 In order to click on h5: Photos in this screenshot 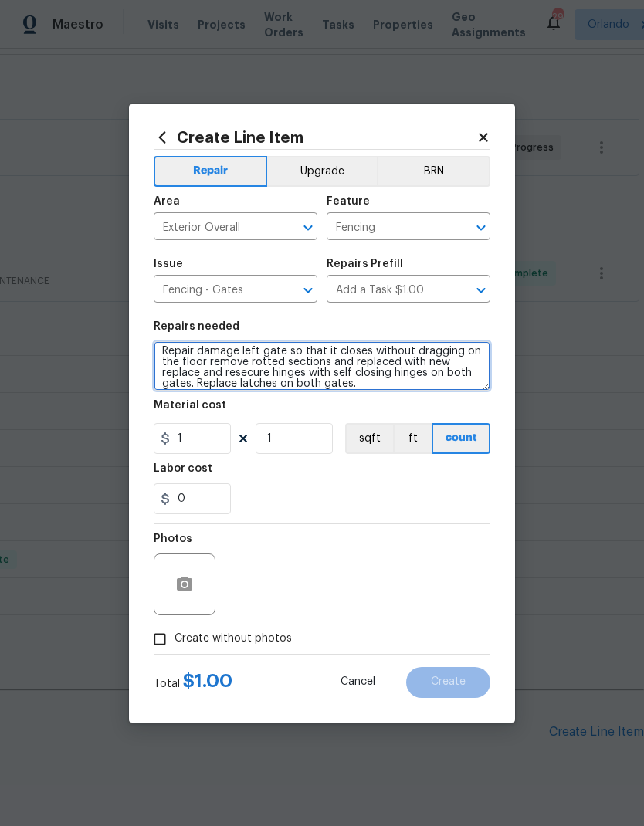, I will do `click(173, 539)`.